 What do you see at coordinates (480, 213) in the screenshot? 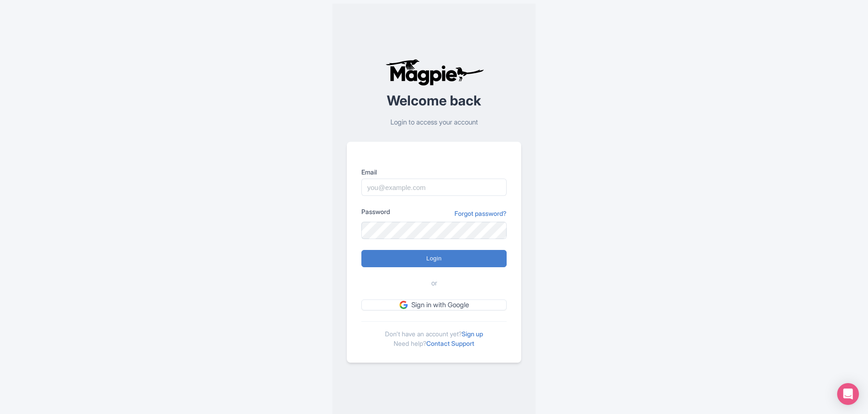
I see `a: Forgot password?` at bounding box center [480, 213].